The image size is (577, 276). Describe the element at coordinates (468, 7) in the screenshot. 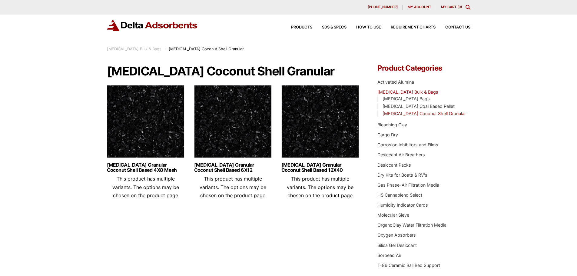

I see `div: Toggle Modal Content` at that location.